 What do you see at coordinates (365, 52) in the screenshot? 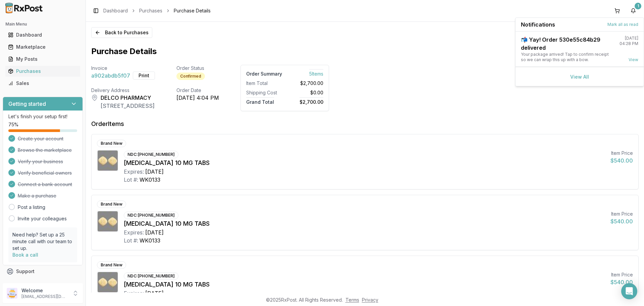
I see `h1: Purchase Details` at bounding box center [365, 52].